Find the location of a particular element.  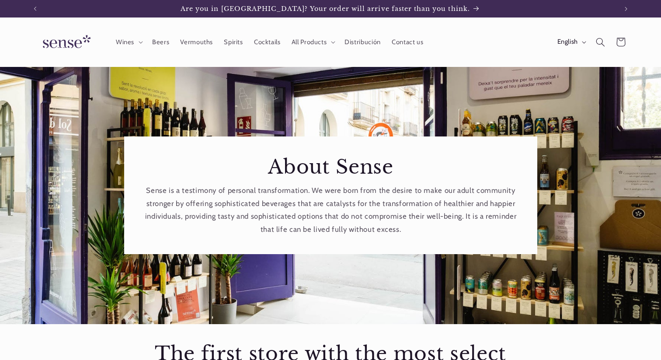

span: Spirits is located at coordinates (233, 42).